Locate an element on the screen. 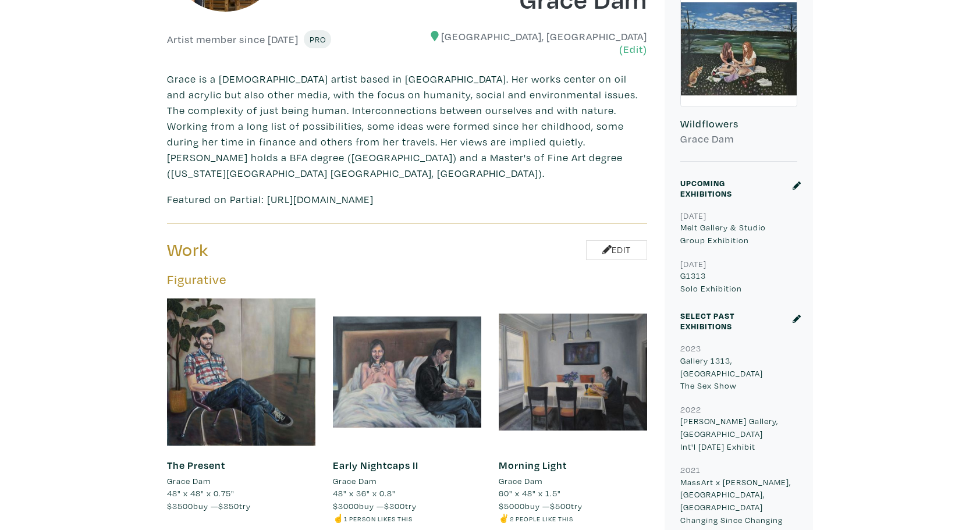  span: $3000 is located at coordinates (346, 505).